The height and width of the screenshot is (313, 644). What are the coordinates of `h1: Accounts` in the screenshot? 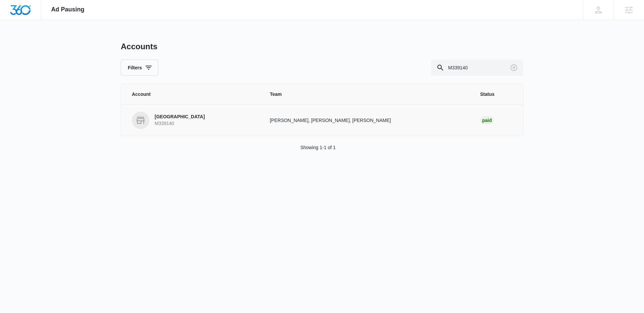 It's located at (139, 46).